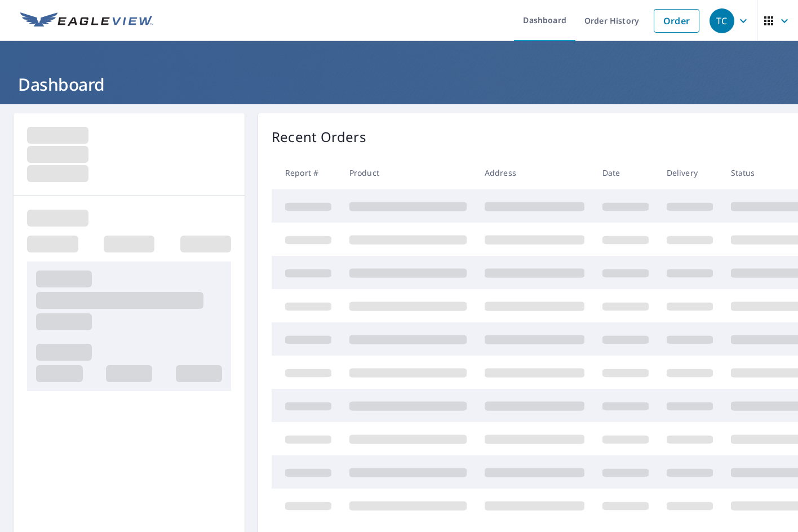 The width and height of the screenshot is (798, 532). What do you see at coordinates (306, 173) in the screenshot?
I see `th: Report #` at bounding box center [306, 173].